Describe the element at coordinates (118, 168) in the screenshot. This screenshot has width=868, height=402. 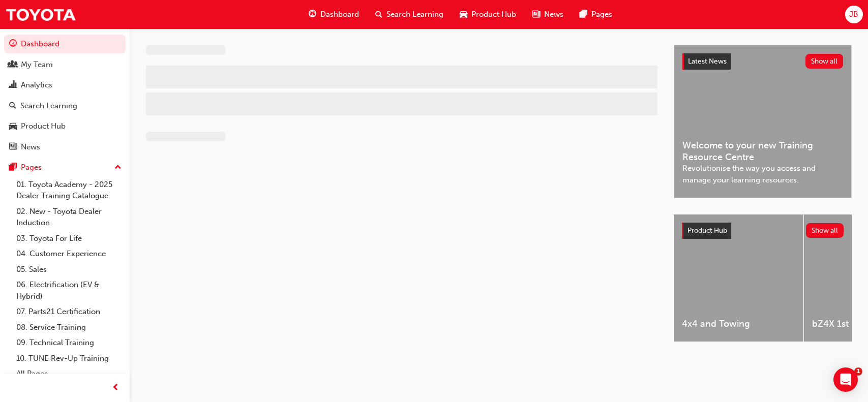
I see `span: up-icon` at that location.